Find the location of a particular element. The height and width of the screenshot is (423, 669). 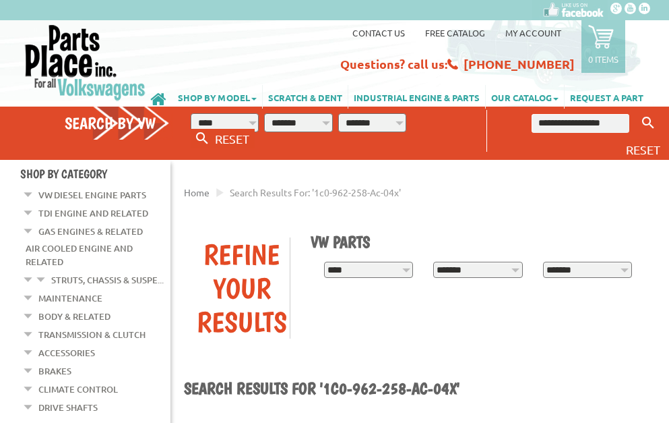

a: Contact us is located at coordinates (379, 32).